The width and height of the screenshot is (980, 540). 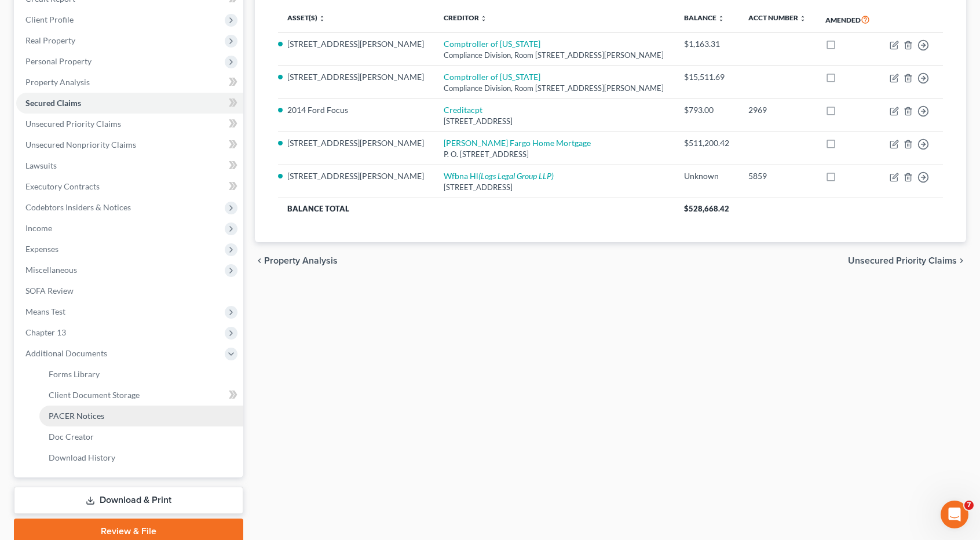 I want to click on li: 2014 Ford Focus, so click(x=356, y=110).